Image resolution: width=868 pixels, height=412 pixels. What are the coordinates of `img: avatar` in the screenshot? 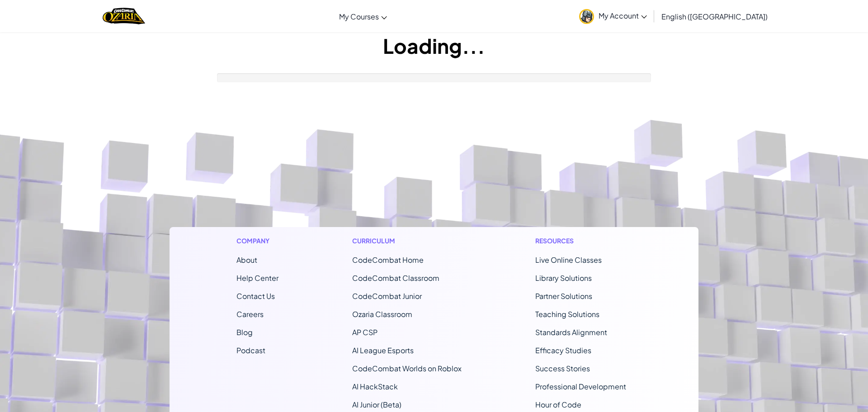 It's located at (587, 16).